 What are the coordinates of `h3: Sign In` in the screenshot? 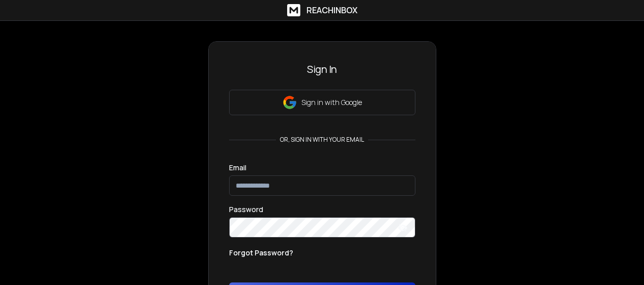 It's located at (322, 69).